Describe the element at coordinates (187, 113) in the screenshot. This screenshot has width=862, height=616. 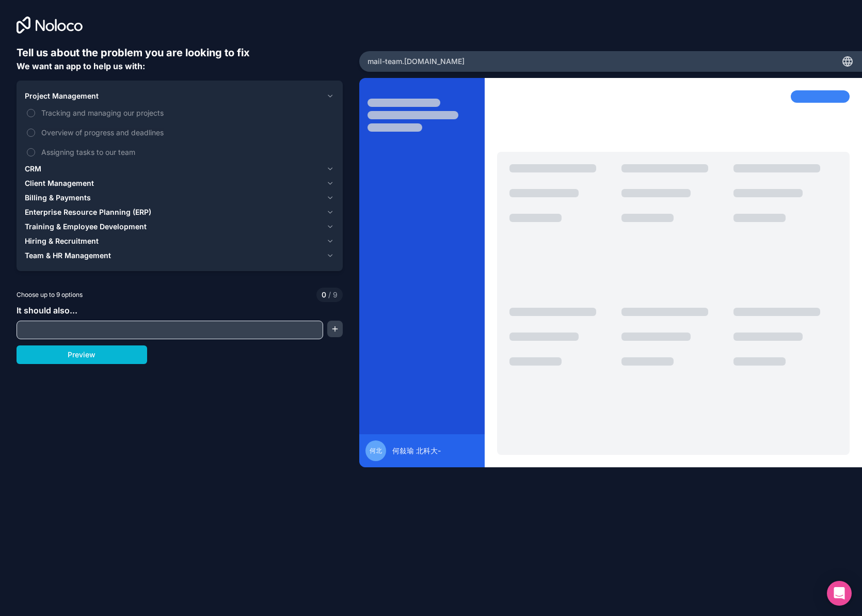
I see `span: Tracking and managing our projects` at that location.